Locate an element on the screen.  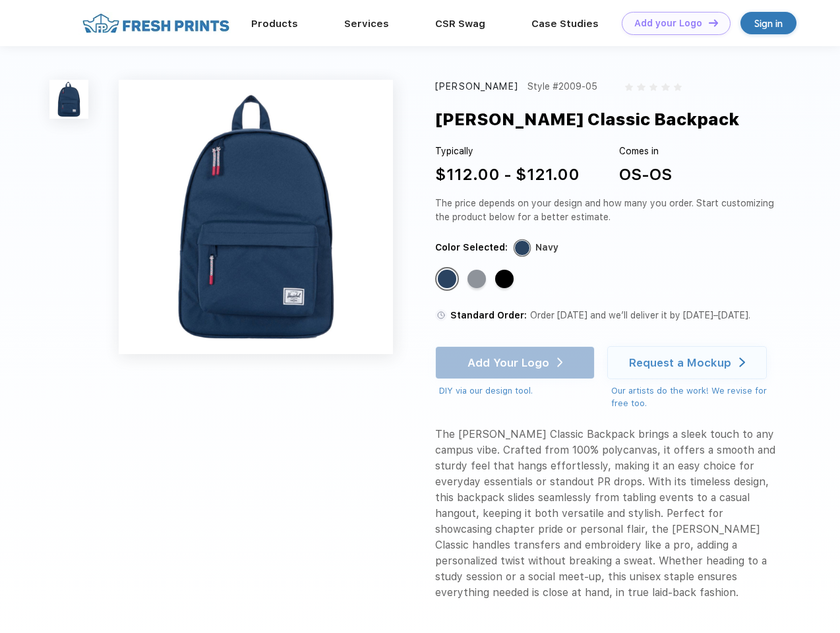
img: fo%20logo%202.webp is located at coordinates (156, 23).